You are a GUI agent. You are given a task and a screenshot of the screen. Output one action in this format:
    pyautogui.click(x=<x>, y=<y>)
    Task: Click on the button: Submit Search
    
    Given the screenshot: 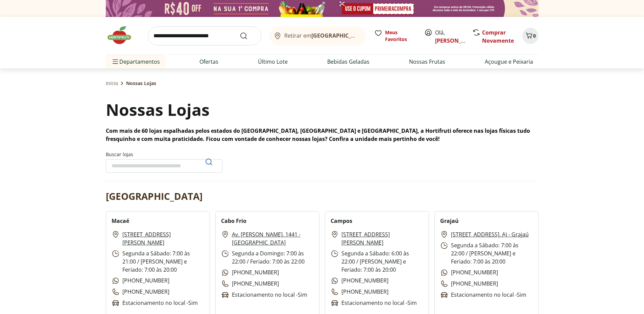 What is the action you would take?
    pyautogui.click(x=248, y=36)
    